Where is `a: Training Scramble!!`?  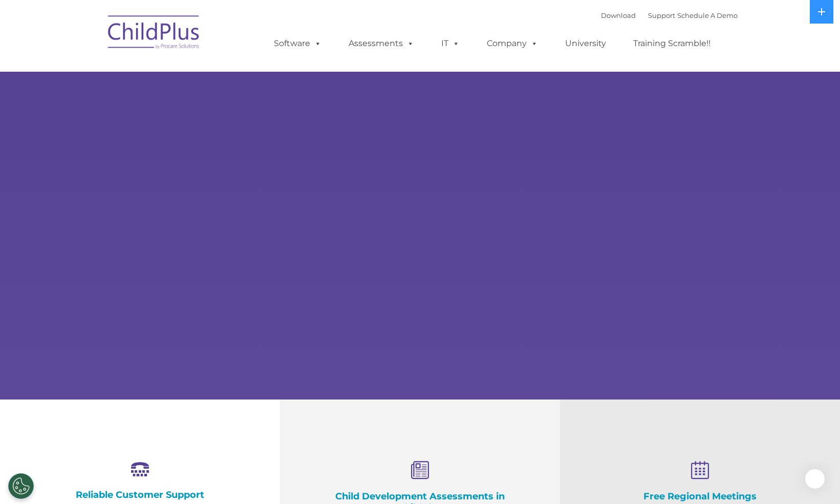
a: Training Scramble!! is located at coordinates (671, 44).